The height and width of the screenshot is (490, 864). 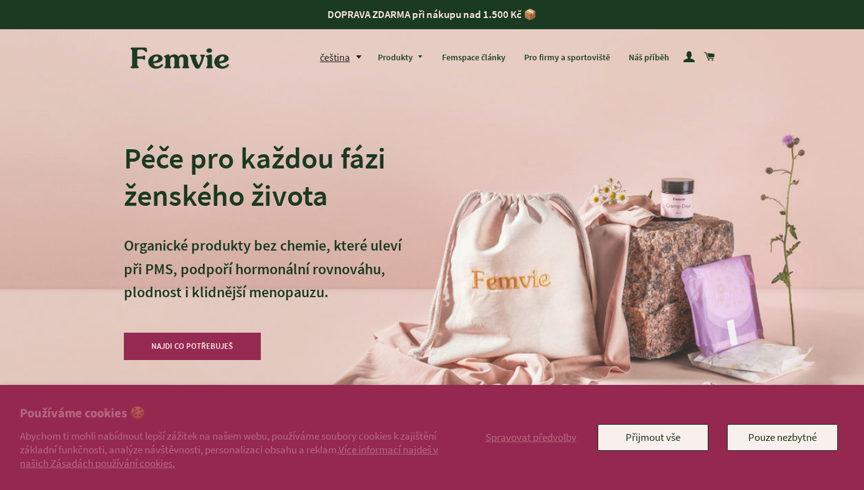 I want to click on a: Femspace články, so click(x=474, y=58).